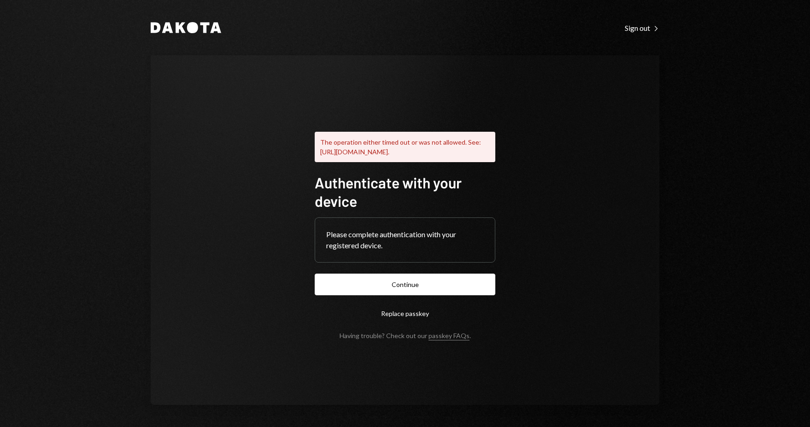 The image size is (810, 427). I want to click on button: Replace passkey, so click(405, 313).